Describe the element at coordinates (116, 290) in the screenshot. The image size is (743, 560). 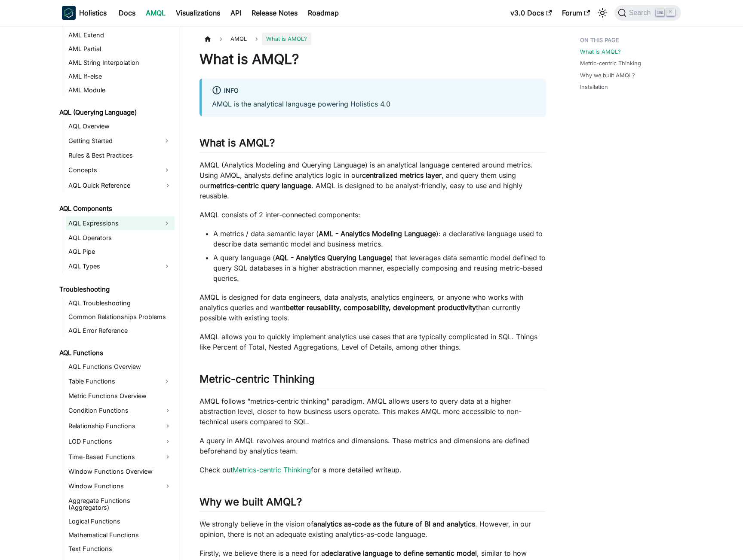
I see `a: Troubleshooting` at that location.